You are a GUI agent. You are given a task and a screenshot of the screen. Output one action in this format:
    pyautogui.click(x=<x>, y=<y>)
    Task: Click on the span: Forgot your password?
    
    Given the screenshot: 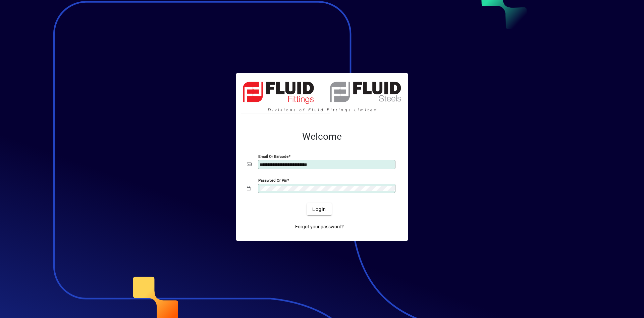 What is the action you would take?
    pyautogui.click(x=320, y=226)
    